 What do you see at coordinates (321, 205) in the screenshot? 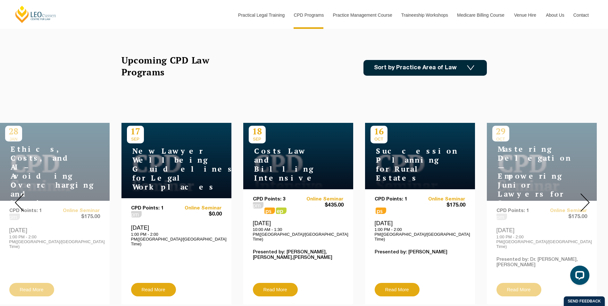
I see `span: $435.00` at bounding box center [321, 205].